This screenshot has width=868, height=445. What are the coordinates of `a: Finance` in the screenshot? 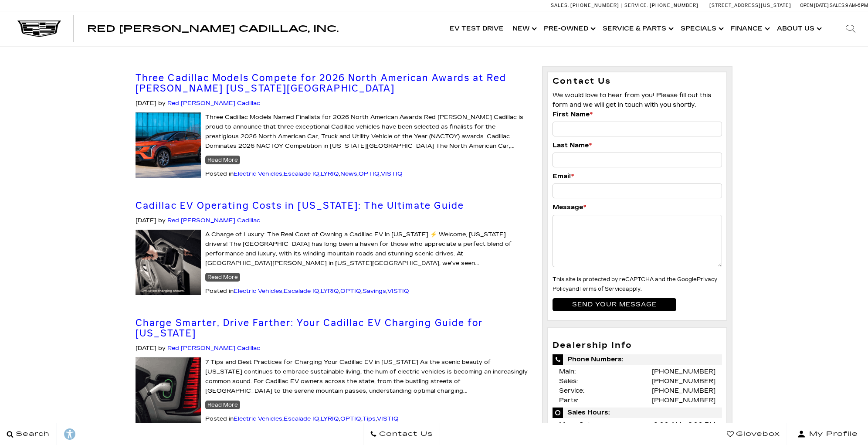 It's located at (750, 28).